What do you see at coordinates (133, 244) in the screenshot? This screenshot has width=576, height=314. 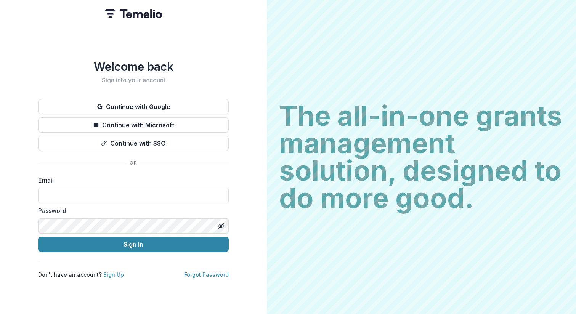 I see `button: Sign In` at bounding box center [133, 244].